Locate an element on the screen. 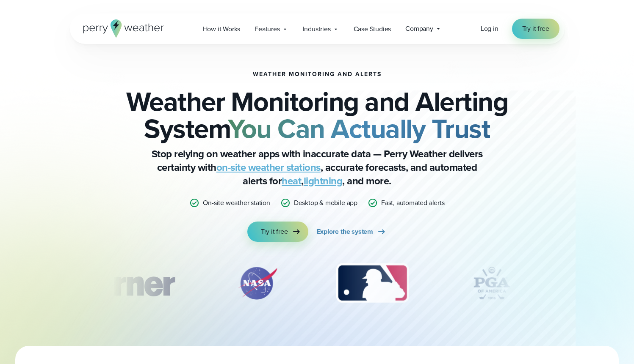  div: 1 of 12 is located at coordinates (126, 283).